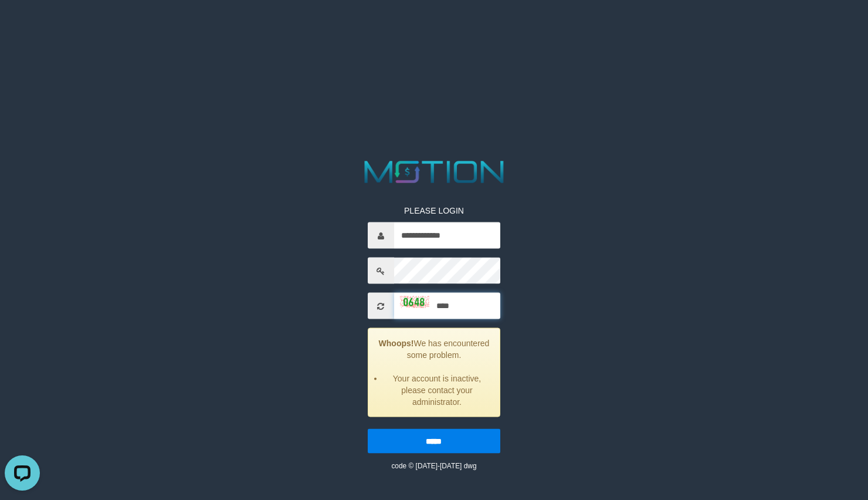  Describe the element at coordinates (434, 211) in the screenshot. I see `p: PLEASE LOGIN` at that location.